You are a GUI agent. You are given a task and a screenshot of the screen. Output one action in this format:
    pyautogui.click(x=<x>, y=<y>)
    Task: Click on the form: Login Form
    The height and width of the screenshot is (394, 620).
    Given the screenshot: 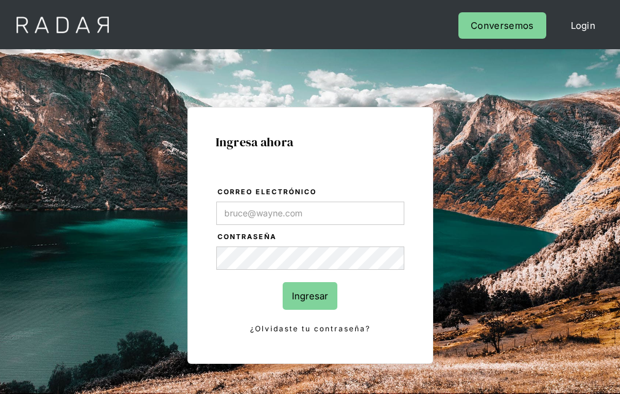 What is the action you would take?
    pyautogui.click(x=310, y=261)
    